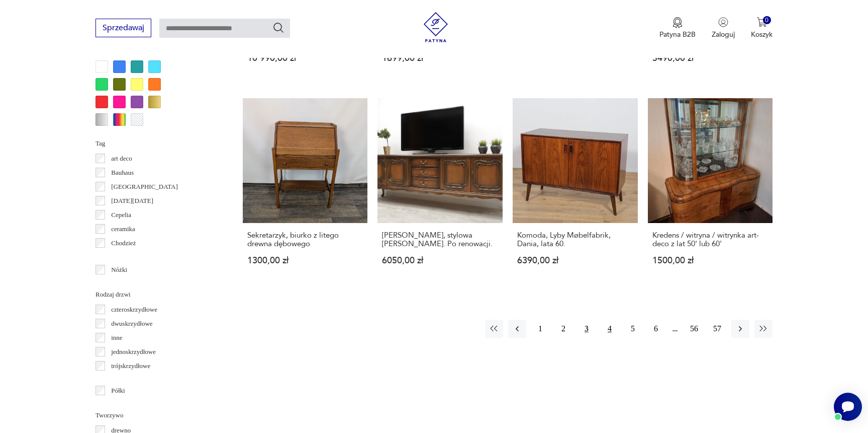 The height and width of the screenshot is (433, 868). What do you see at coordinates (762, 28) in the screenshot?
I see `button: 0Koszyk` at bounding box center [762, 28].